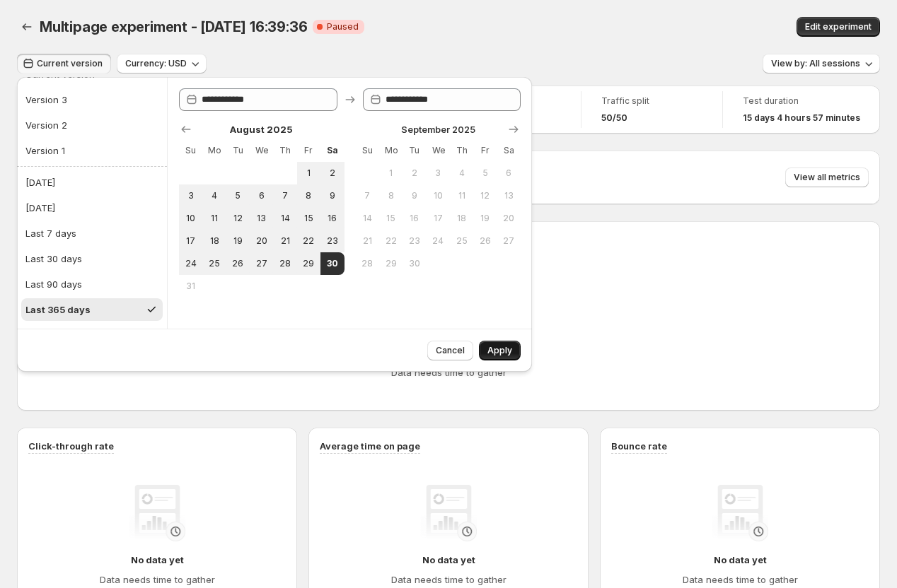  I want to click on h4: No data yet, so click(740, 560).